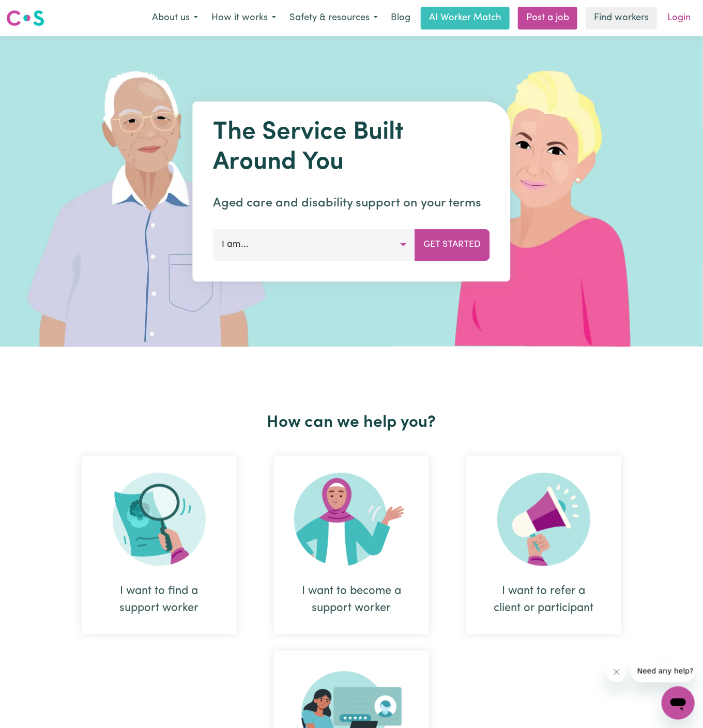 This screenshot has height=728, width=703. What do you see at coordinates (547, 18) in the screenshot?
I see `a: Post a job` at bounding box center [547, 18].